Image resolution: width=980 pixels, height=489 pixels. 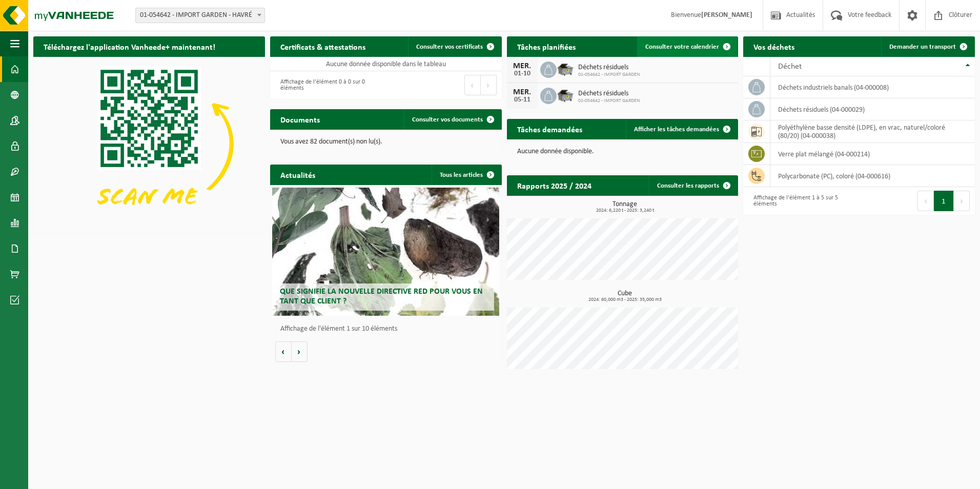 I want to click on p: Vous avez 82 document(s) non lu(s)., so click(x=386, y=142).